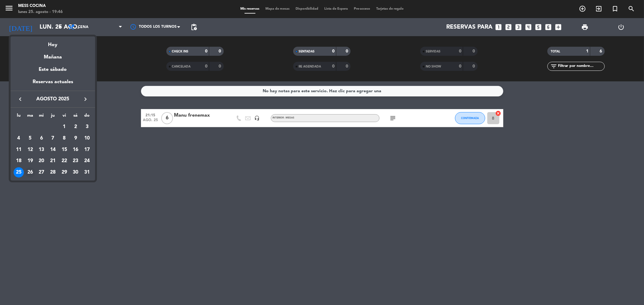  What do you see at coordinates (41, 173) in the screenshot?
I see `div: 27` at bounding box center [41, 173].